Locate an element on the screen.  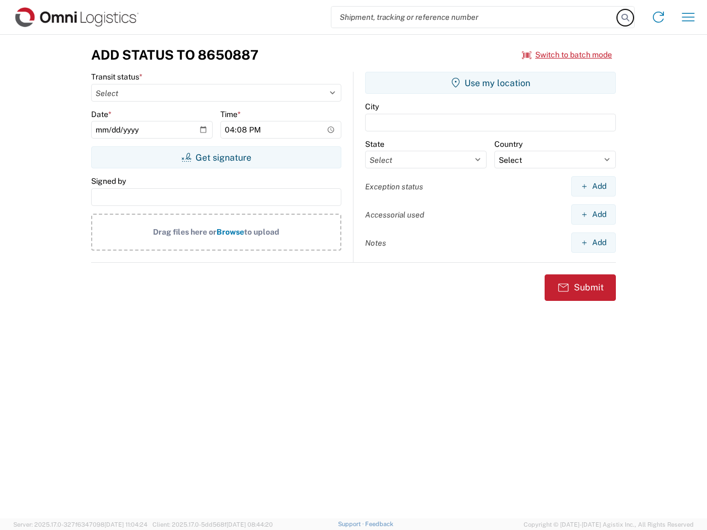
label: Time is located at coordinates (230, 114).